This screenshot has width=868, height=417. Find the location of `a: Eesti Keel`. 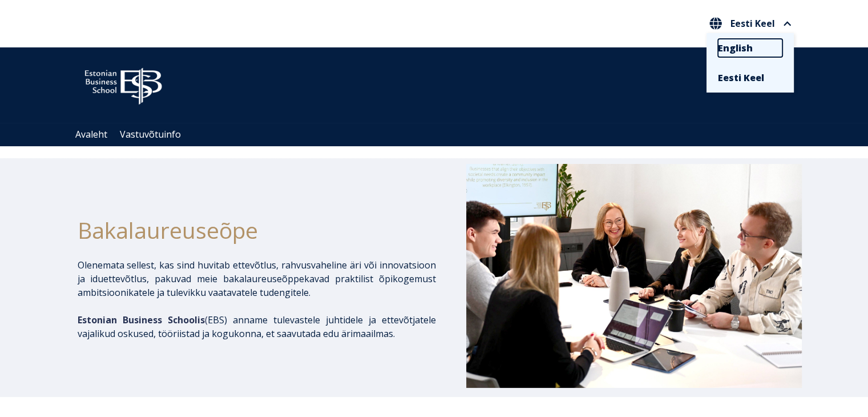

a: Eesti Keel is located at coordinates (750, 77).